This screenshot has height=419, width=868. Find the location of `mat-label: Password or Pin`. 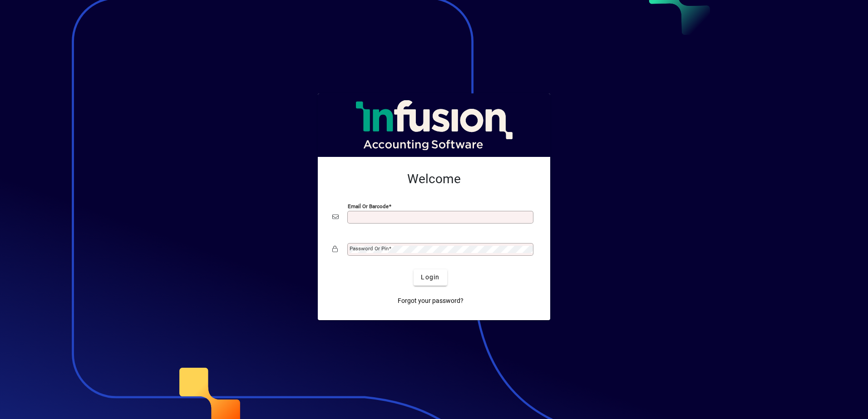

mat-label: Password or Pin is located at coordinates (369, 249).